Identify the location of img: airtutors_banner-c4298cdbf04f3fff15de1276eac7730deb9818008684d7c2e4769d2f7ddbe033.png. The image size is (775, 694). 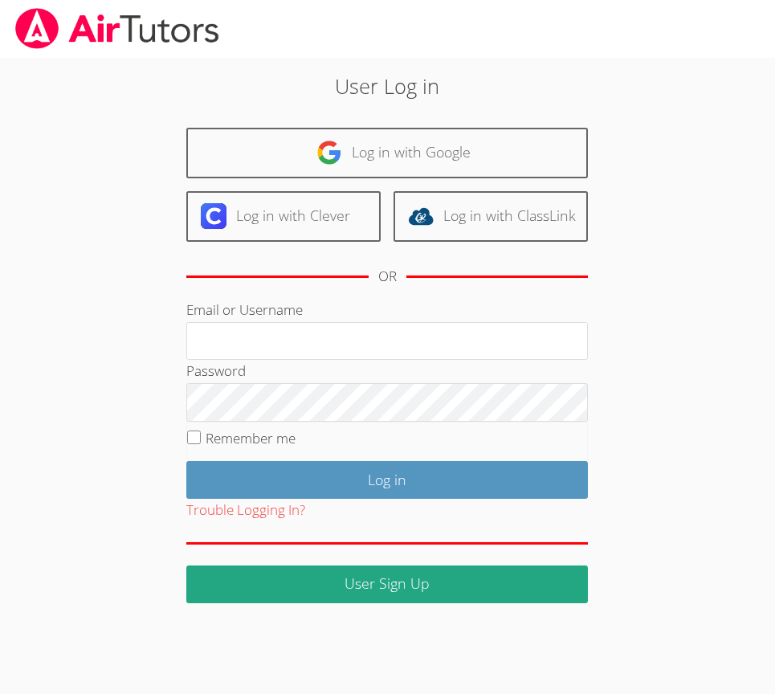
(117, 28).